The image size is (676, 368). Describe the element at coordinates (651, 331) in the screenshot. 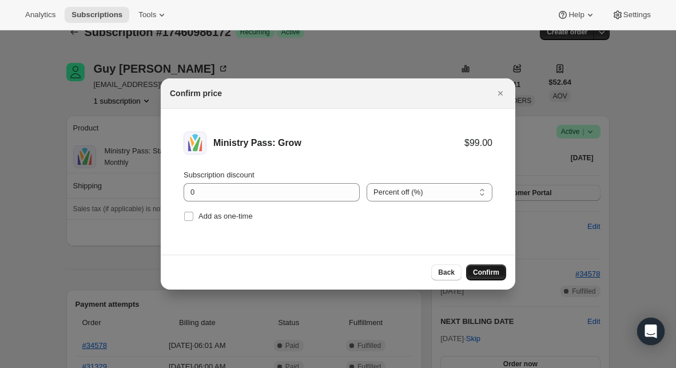

I see `div: Open Intercom Messenger` at that location.